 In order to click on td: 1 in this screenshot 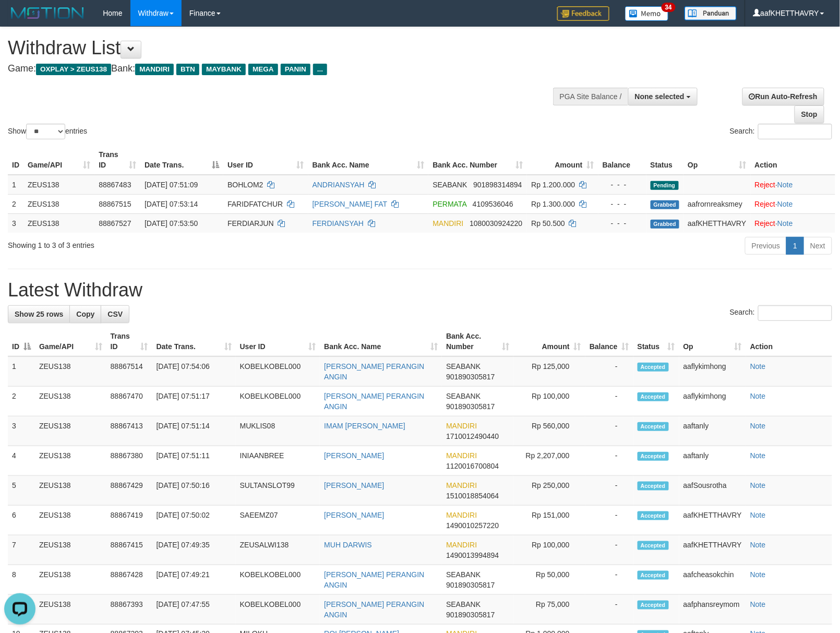, I will do `click(21, 372)`.